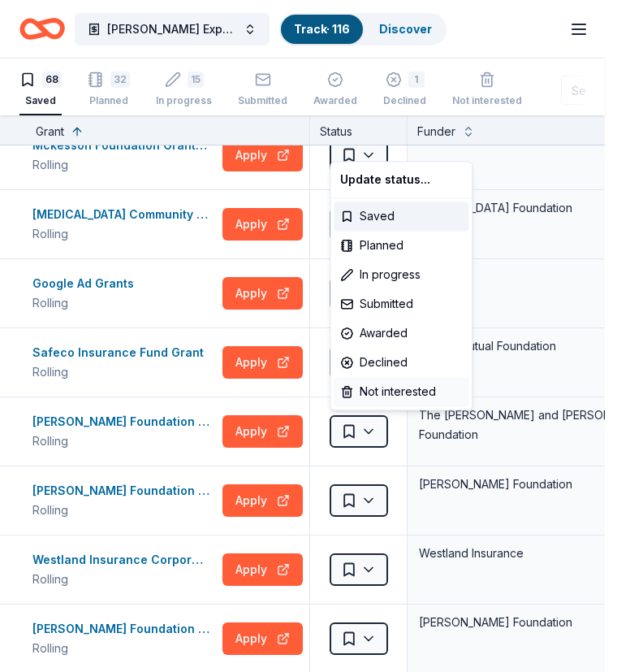  I want to click on div: Update status..., so click(400, 179).